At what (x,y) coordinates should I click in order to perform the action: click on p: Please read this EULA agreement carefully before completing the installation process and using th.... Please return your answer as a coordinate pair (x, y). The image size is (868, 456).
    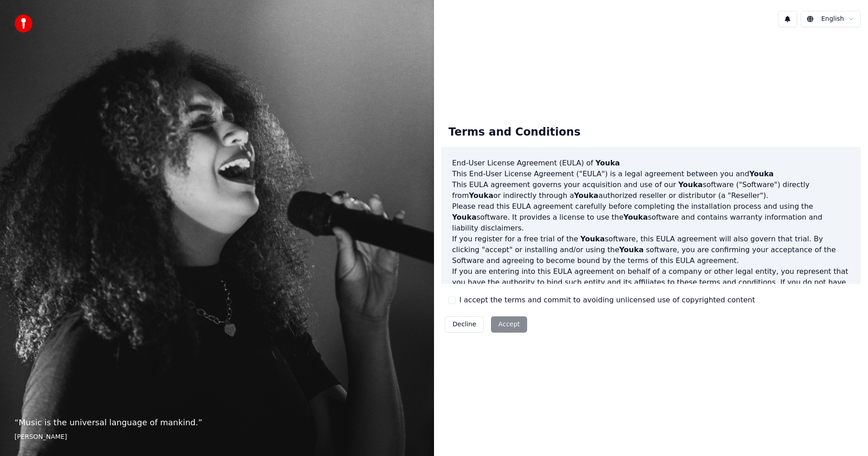
    Looking at the image, I should click on (651, 217).